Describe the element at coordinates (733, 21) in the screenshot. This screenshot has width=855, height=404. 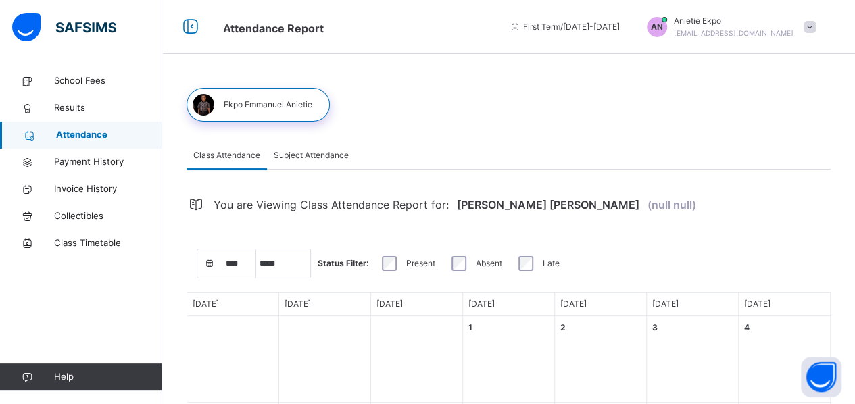
I see `span: Anietie Ekpo` at that location.